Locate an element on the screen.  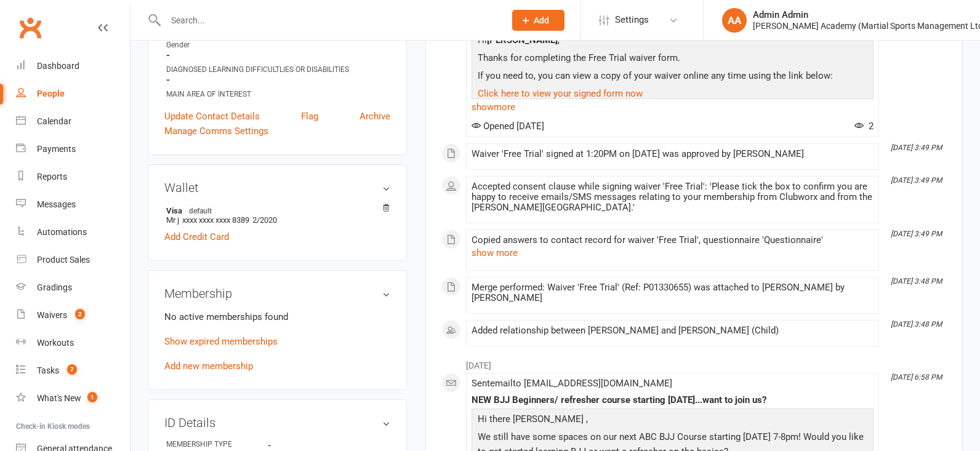
a: show more is located at coordinates (672, 107).